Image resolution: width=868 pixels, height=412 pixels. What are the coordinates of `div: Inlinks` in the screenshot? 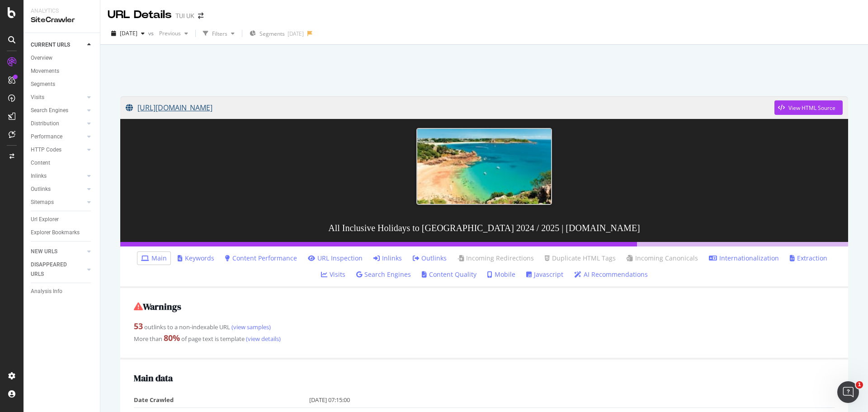 It's located at (39, 176).